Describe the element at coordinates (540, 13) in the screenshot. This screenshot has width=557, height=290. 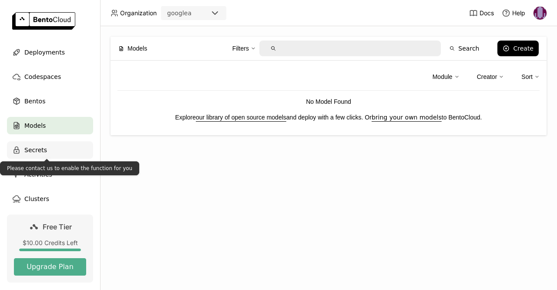
I see `img: vikas us` at that location.